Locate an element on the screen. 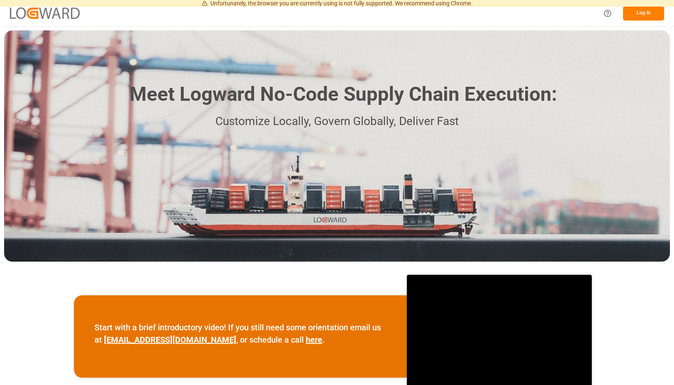  button: Help Center is located at coordinates (607, 13).